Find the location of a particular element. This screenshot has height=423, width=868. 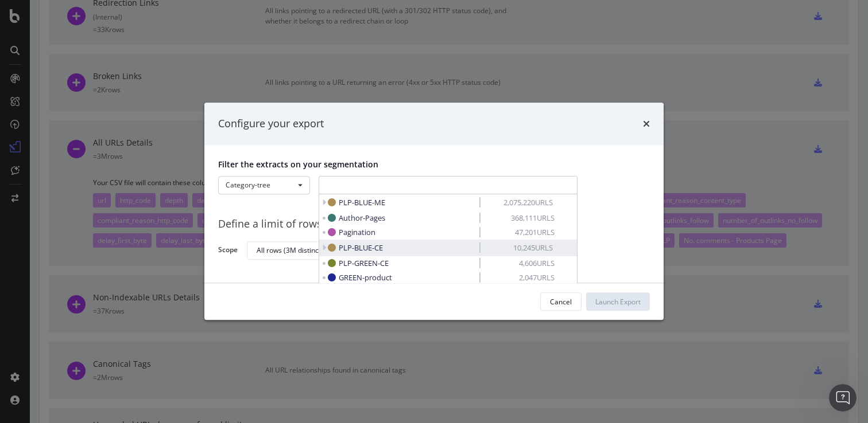

span: PLP-BLUE-ME is located at coordinates (361, 203).